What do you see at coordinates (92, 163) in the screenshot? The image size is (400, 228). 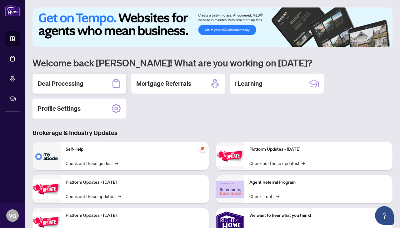 I see `a: Check out these guides!→` at bounding box center [92, 163].